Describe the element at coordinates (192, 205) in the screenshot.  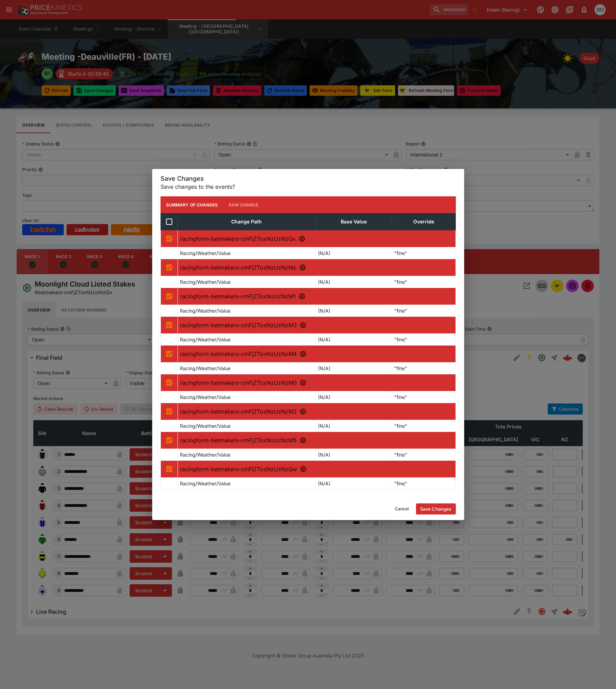
I see `button: Summary of Changes` at that location.